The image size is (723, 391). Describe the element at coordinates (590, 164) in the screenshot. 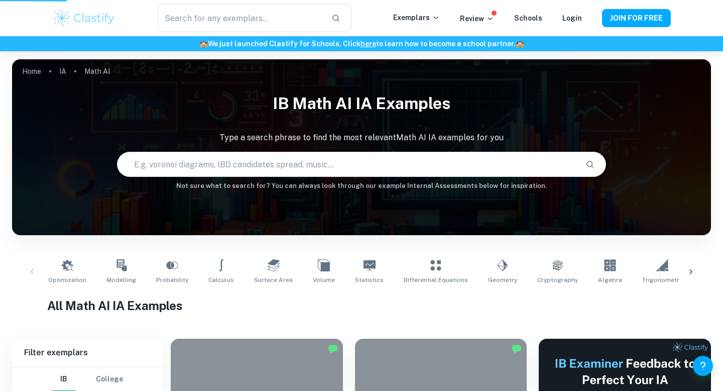

I see `button: Search` at that location.